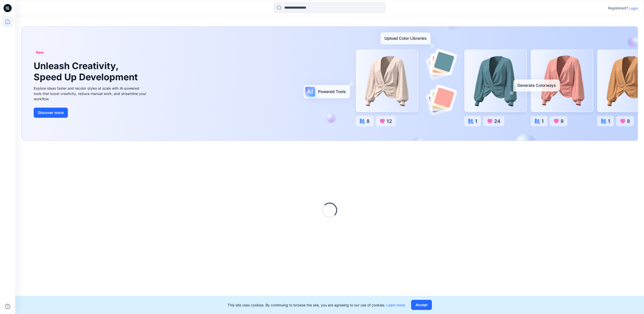 The image size is (644, 314). What do you see at coordinates (633, 8) in the screenshot?
I see `p: Login` at bounding box center [633, 8].